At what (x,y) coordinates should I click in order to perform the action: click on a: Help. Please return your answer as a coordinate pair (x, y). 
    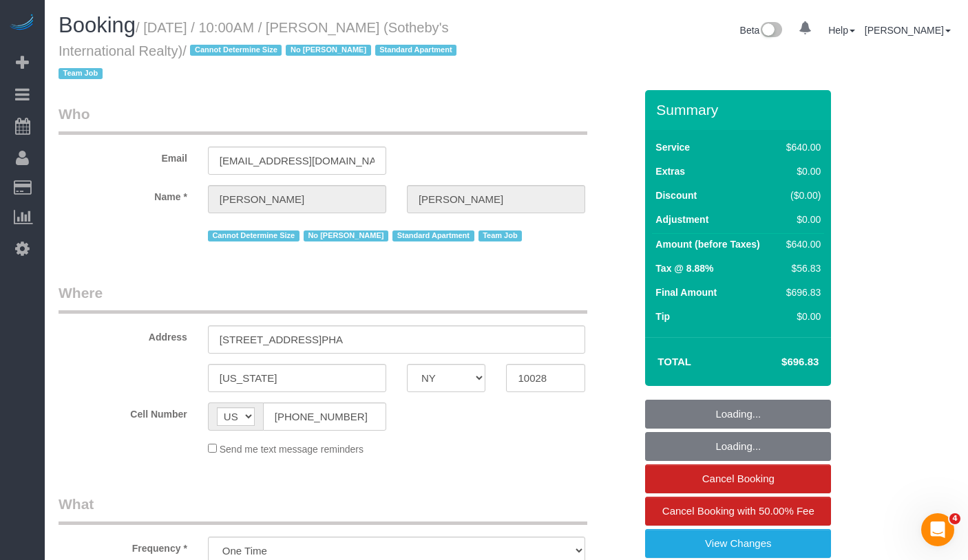
    Looking at the image, I should click on (841, 30).